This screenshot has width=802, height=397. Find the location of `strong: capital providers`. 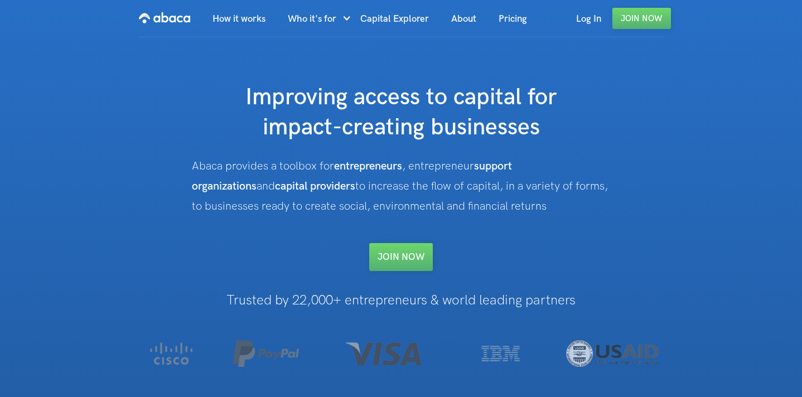

strong: capital providers is located at coordinates (315, 186).